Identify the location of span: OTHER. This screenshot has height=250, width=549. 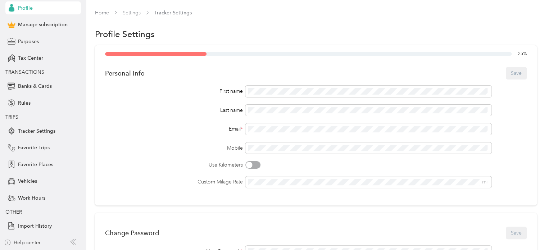
(14, 212).